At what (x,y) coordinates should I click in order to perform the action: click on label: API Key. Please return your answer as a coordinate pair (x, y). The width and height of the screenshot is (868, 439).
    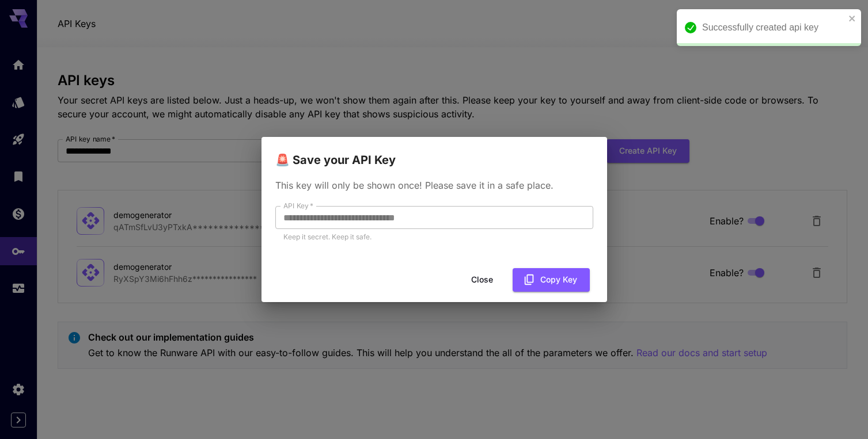
    Looking at the image, I should click on (298, 205).